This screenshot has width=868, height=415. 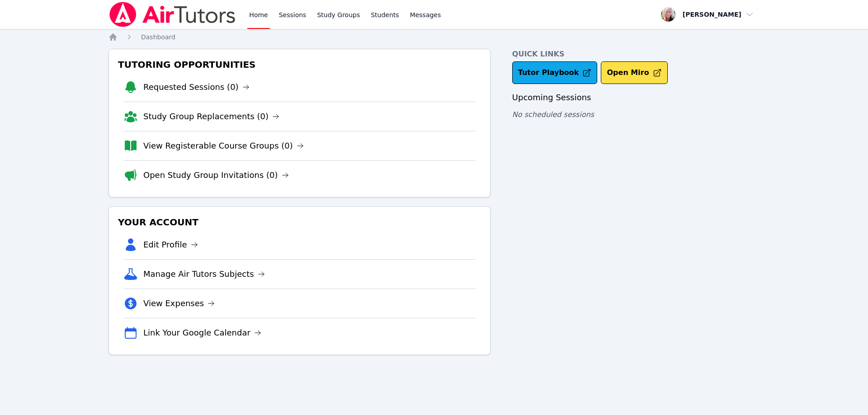 I want to click on a: Open Study Group Invitations (0), so click(x=217, y=176).